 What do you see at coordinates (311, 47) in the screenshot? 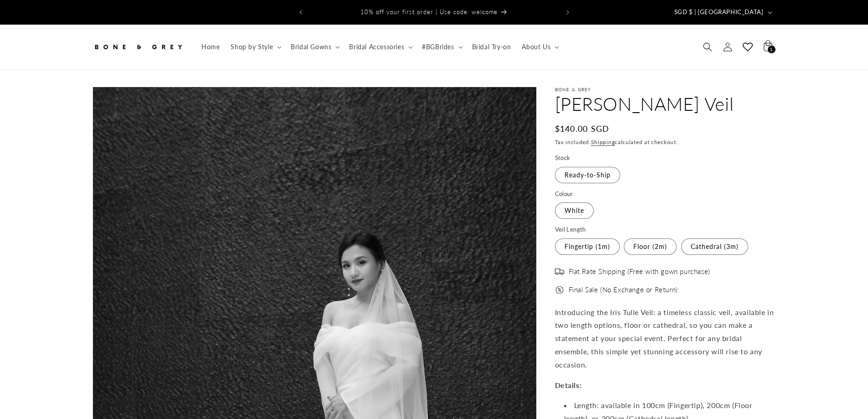
I see `span: Bridal Gowns` at bounding box center [311, 47].